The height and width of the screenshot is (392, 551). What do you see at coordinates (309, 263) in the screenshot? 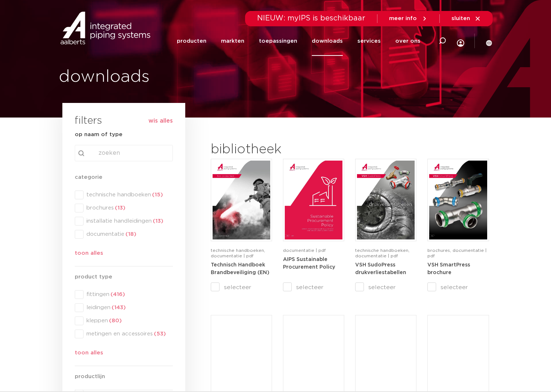
I see `strong: AIPS Sustainable Procurement Policy` at bounding box center [309, 263].